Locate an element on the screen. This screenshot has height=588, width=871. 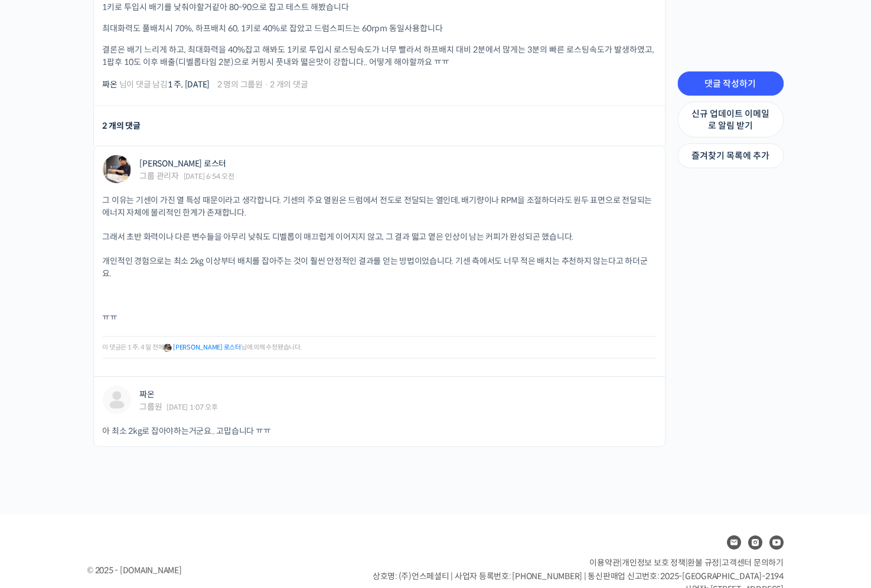
a: 즐겨찾기 목록에 추가 is located at coordinates (731, 156).